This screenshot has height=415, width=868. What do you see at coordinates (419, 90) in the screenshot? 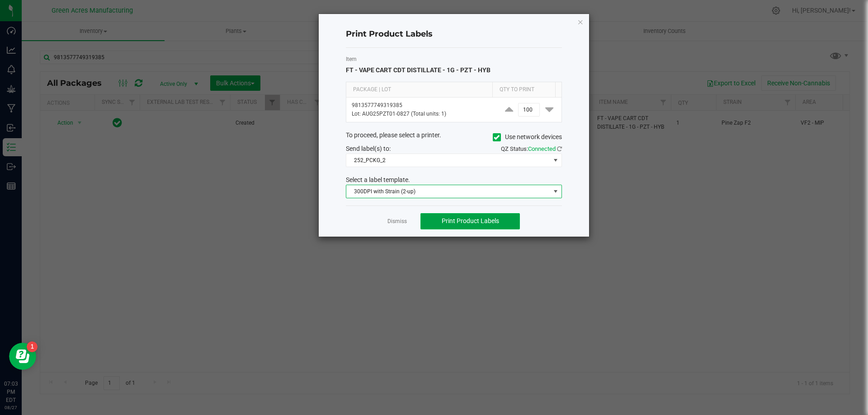
I see `th: Package | Lot` at bounding box center [419, 90].